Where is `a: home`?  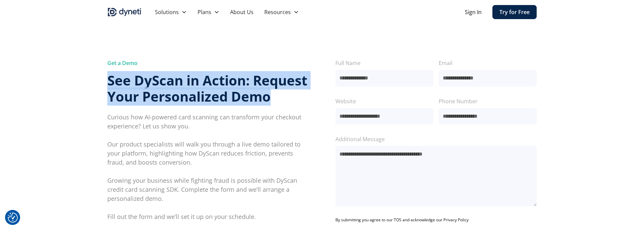 a: home is located at coordinates (124, 12).